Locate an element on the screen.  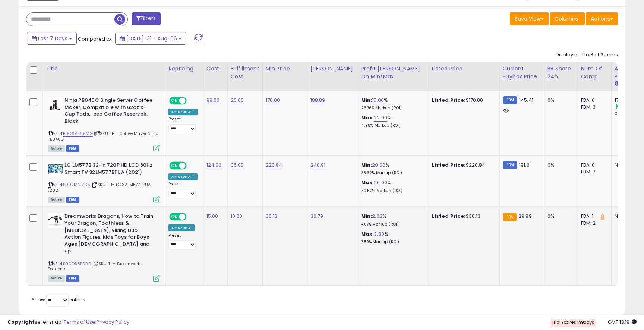
div: Fulfillment Cost is located at coordinates (245, 73).